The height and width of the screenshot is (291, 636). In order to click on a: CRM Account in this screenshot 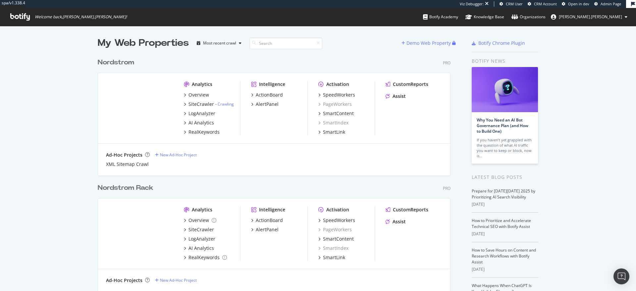, I will do `click(542, 4)`.